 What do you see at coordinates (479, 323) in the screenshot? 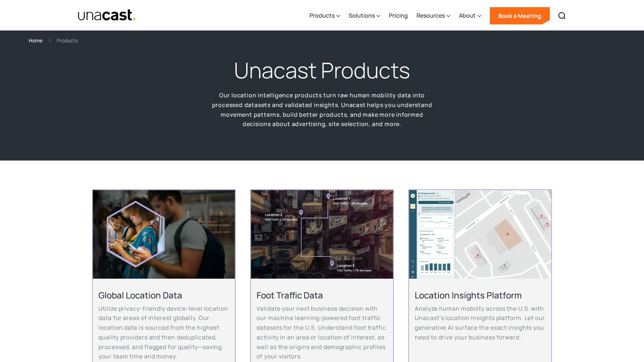
I see `p: Analyze human mobility across the U.S. with Unacast’s location insights platform. Let our generat...` at bounding box center [479, 323].